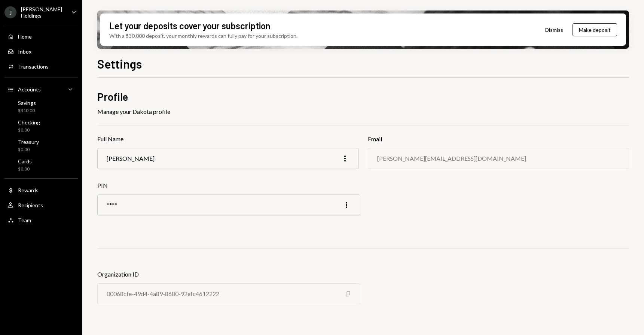 The width and height of the screenshot is (644, 335). What do you see at coordinates (190, 25) in the screenshot?
I see `div: Let your deposits cover your subscription` at bounding box center [190, 25].